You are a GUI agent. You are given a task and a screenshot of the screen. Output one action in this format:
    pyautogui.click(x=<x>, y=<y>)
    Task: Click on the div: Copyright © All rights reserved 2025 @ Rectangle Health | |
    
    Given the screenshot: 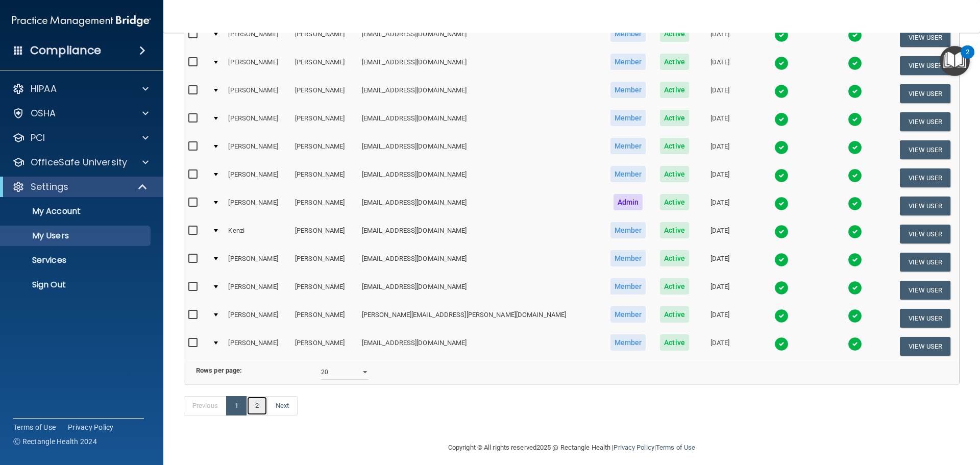 What is the action you would take?
    pyautogui.click(x=572, y=447)
    